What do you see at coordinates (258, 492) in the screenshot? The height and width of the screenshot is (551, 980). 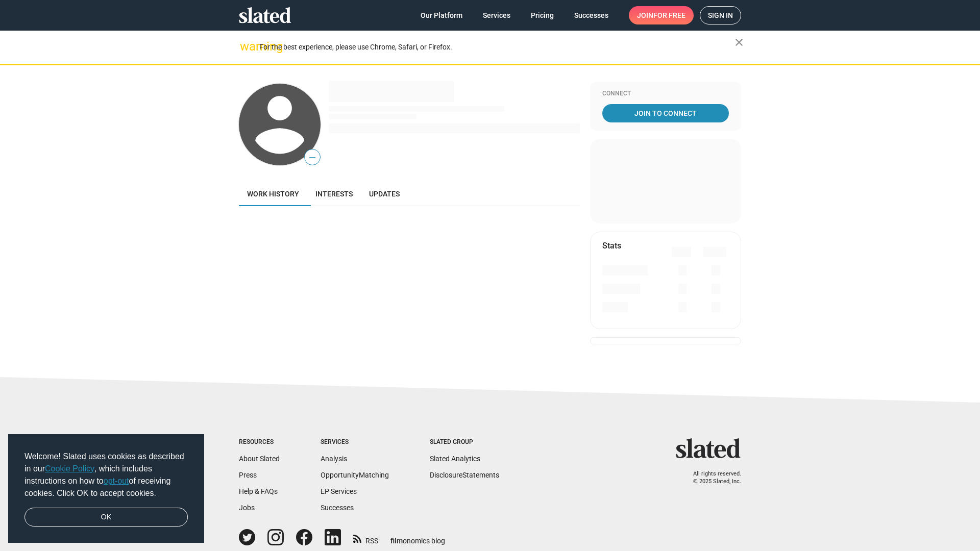 I see `a: Help & FAQs` at bounding box center [258, 492].